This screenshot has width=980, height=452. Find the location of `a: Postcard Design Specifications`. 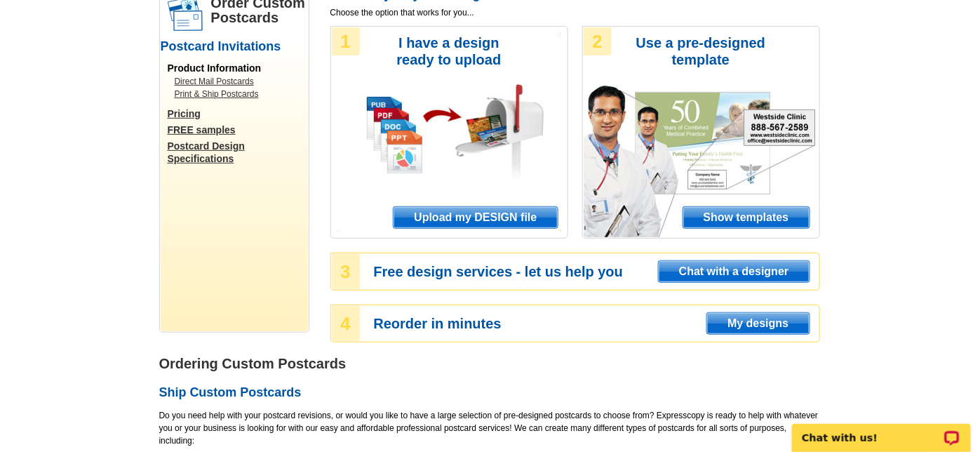

a: Postcard Design Specifications is located at coordinates (238, 152).